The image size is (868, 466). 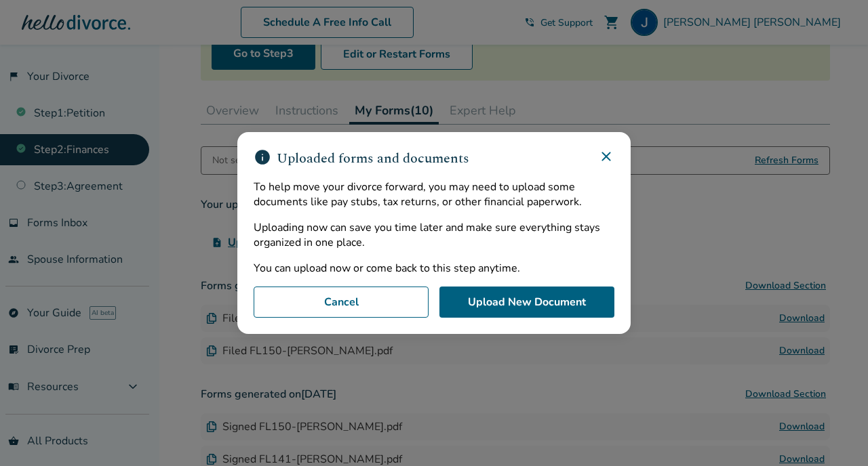 What do you see at coordinates (361, 159) in the screenshot?
I see `h3: Uploaded forms and documents` at bounding box center [361, 159].